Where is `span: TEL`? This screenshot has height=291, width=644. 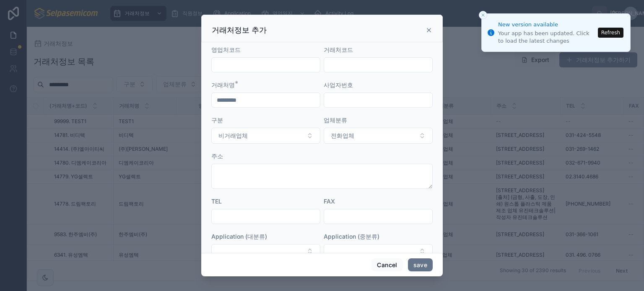 span: TEL is located at coordinates (216, 201).